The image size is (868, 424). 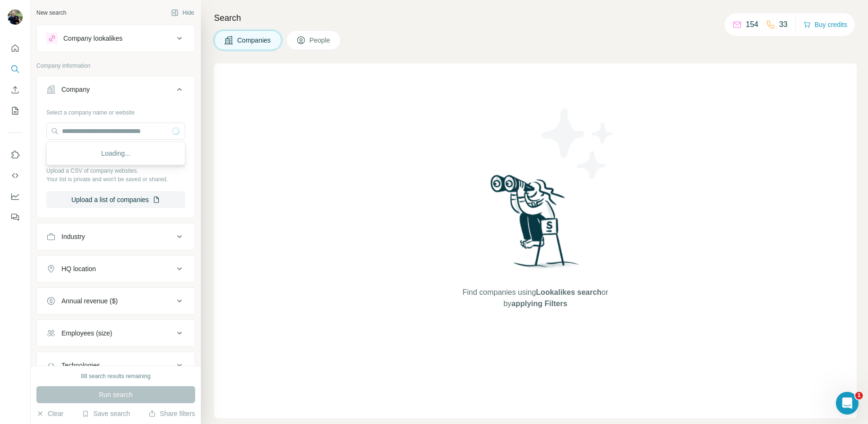 I want to click on button: HQ location, so click(x=116, y=269).